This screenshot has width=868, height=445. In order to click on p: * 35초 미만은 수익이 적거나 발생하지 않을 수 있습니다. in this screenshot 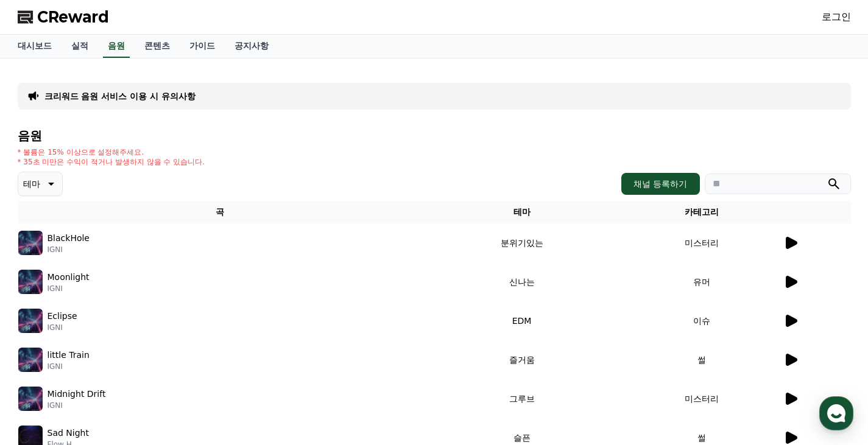, I will do `click(112, 162)`.